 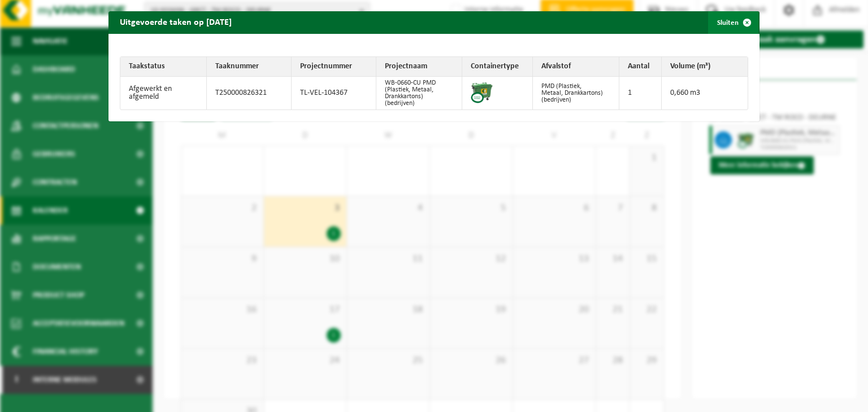 I want to click on img: WB-0660-CU, so click(x=482, y=92).